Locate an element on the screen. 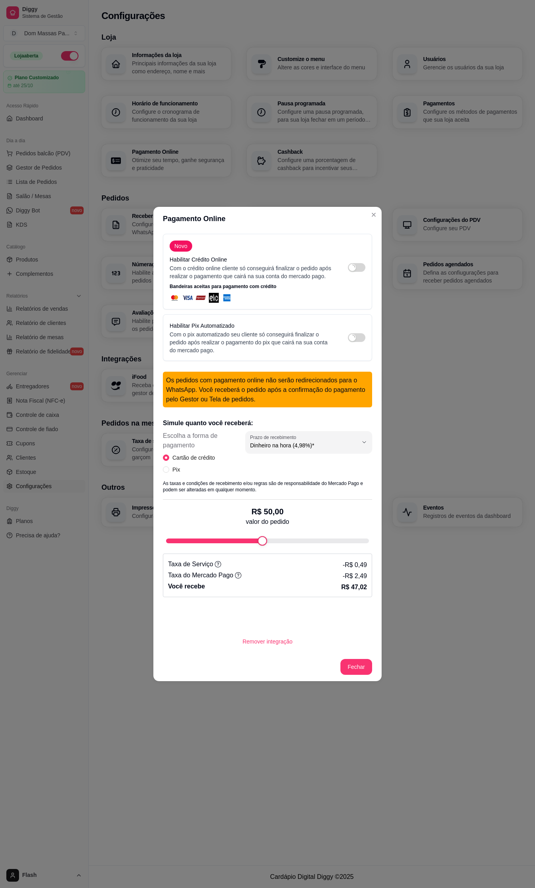  p: R$ 47,02 is located at coordinates (354, 587).